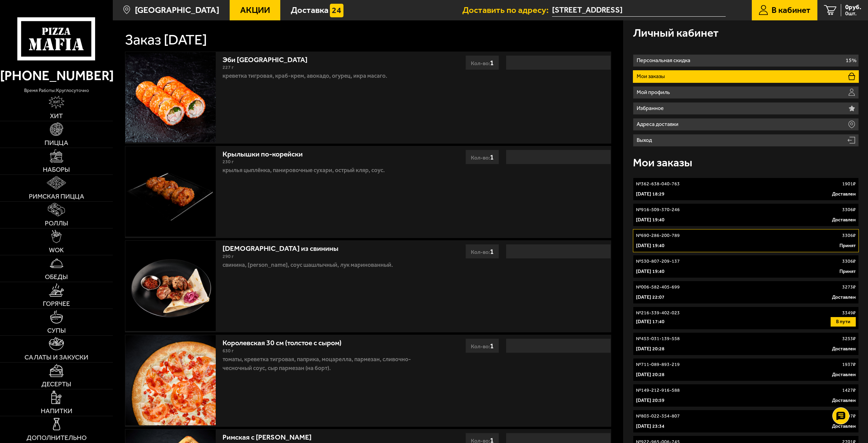 The width and height of the screenshot is (868, 443). What do you see at coordinates (658, 235) in the screenshot?
I see `p: № 690-286-200-789` at bounding box center [658, 235].